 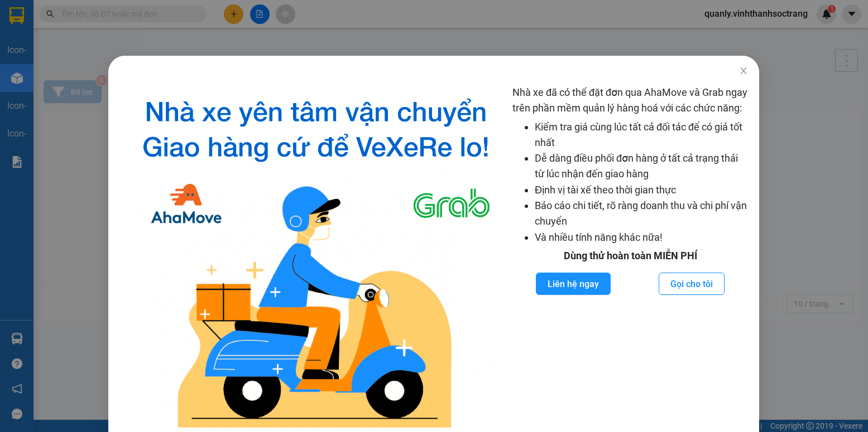 What do you see at coordinates (631, 256) in the screenshot?
I see `div: Dùng thử hoàn toàn MIỄN PHÍ` at bounding box center [631, 256].